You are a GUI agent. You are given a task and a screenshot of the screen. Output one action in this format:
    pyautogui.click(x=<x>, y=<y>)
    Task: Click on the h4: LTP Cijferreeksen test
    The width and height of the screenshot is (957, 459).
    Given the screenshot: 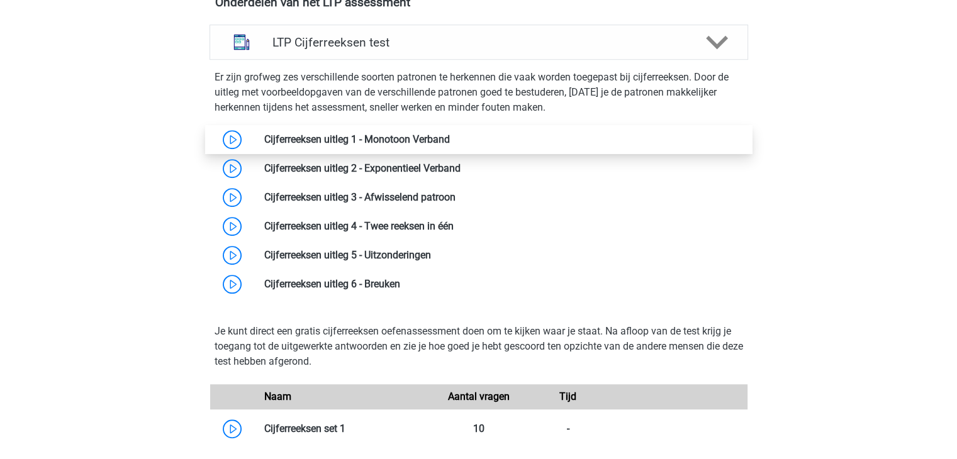 What is the action you would take?
    pyautogui.click(x=478, y=42)
    